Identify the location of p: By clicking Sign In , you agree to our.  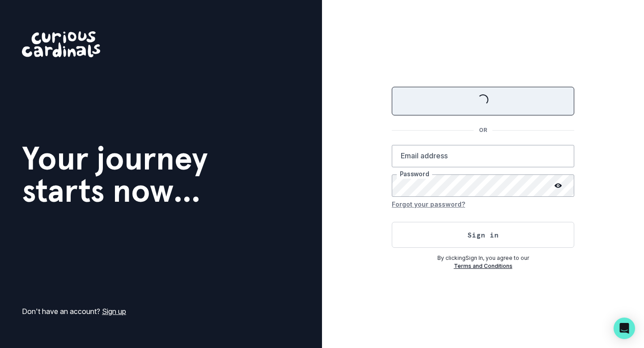
(483, 258).